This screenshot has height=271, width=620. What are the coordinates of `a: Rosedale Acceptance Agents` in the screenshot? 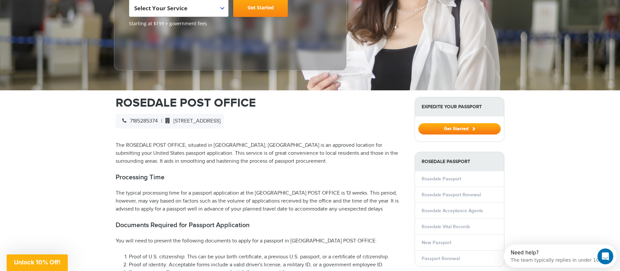 It's located at (452, 210).